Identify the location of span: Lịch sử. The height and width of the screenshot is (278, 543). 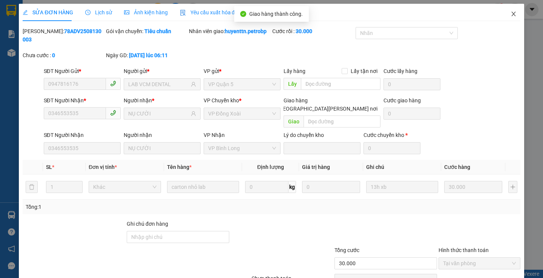
(98, 12).